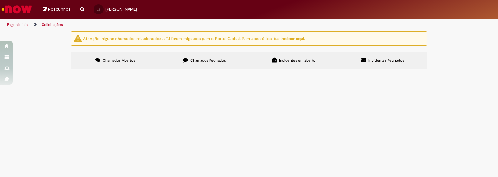 This screenshot has width=498, height=177. Describe the element at coordinates (295, 38) in the screenshot. I see `u: clicar aqui.` at that location.